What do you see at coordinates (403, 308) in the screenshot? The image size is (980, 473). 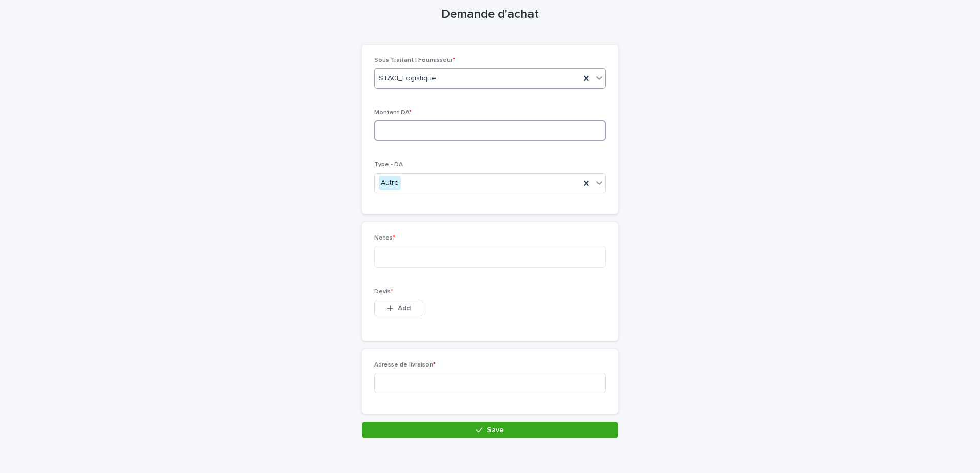 I see `span: Add` at bounding box center [403, 308].